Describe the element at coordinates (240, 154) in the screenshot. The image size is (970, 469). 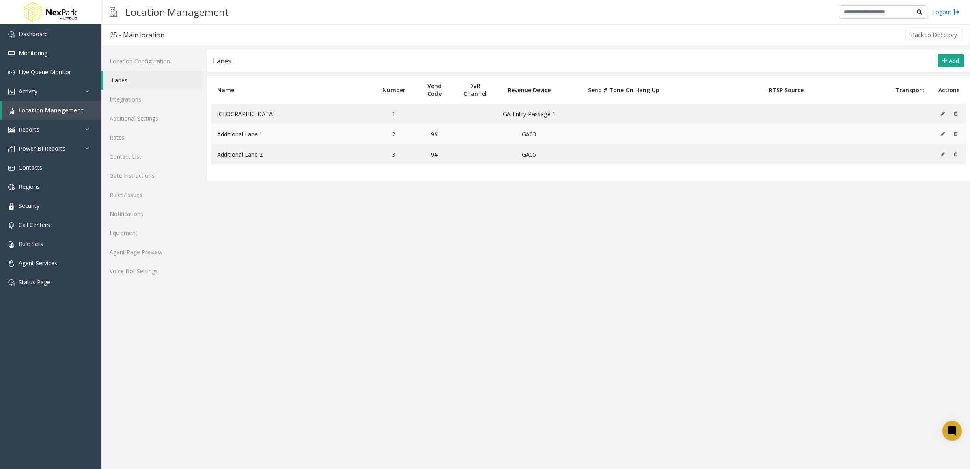
I see `span: Additional Lane 2` at that location.